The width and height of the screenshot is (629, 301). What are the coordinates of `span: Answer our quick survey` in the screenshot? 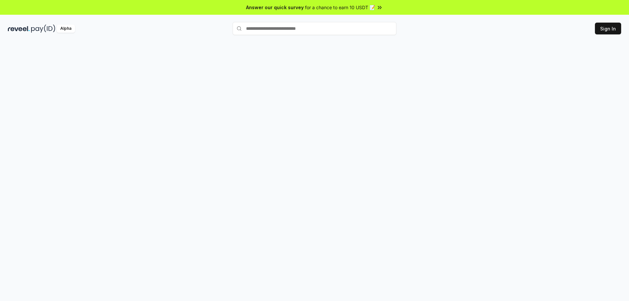 It's located at (275, 7).